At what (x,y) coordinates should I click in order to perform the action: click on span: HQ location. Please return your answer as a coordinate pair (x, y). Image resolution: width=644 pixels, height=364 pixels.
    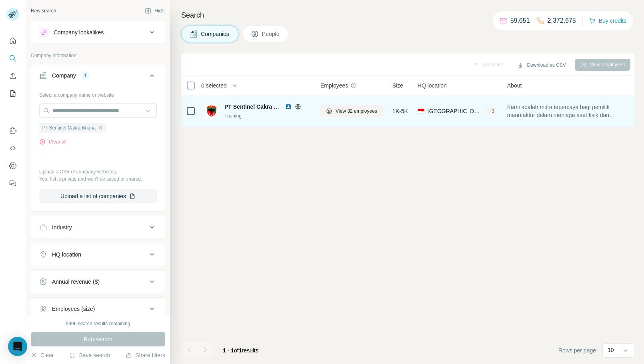
    Looking at the image, I should click on (432, 86).